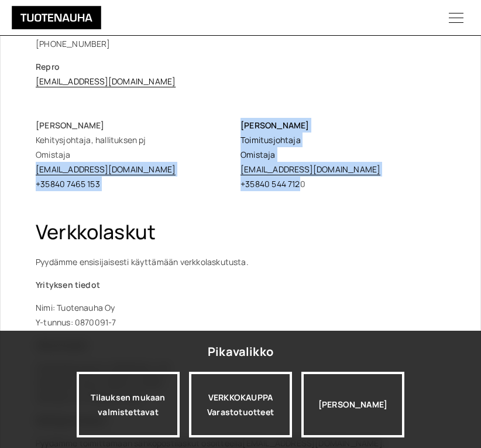 This screenshot has height=448, width=481. I want to click on span: 40 544 7120, so click(283, 184).